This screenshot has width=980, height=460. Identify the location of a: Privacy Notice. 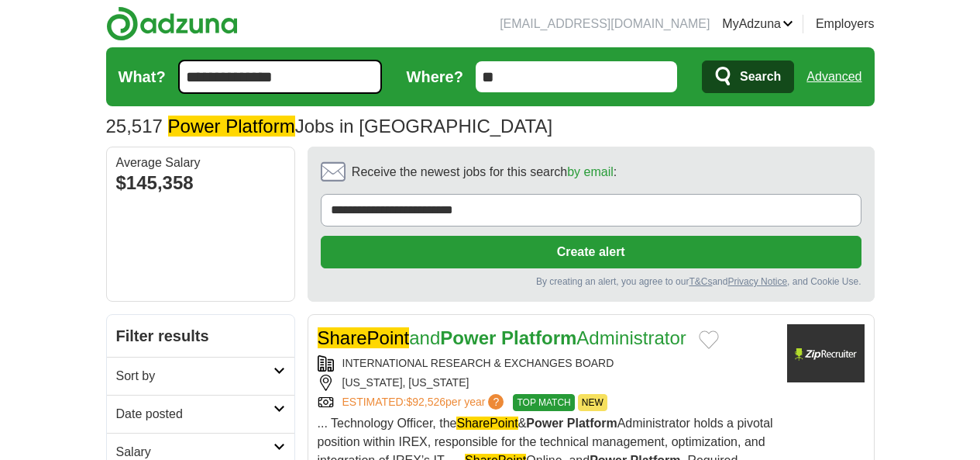
(757, 281).